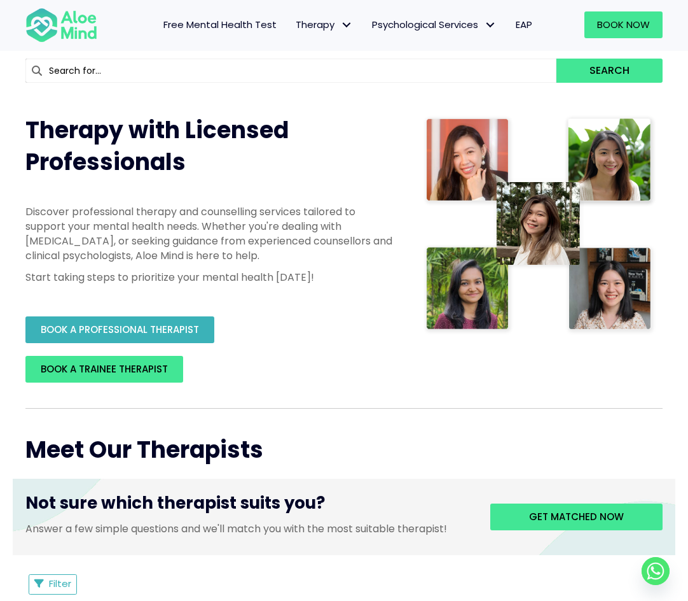  What do you see at coordinates (609, 71) in the screenshot?
I see `button: Search` at bounding box center [609, 71].